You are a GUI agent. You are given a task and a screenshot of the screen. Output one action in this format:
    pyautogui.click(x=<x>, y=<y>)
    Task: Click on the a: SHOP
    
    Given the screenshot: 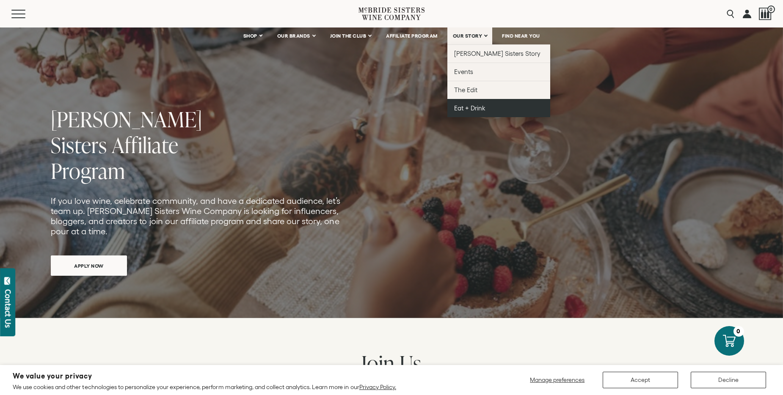 What is the action you would take?
    pyautogui.click(x=253, y=36)
    